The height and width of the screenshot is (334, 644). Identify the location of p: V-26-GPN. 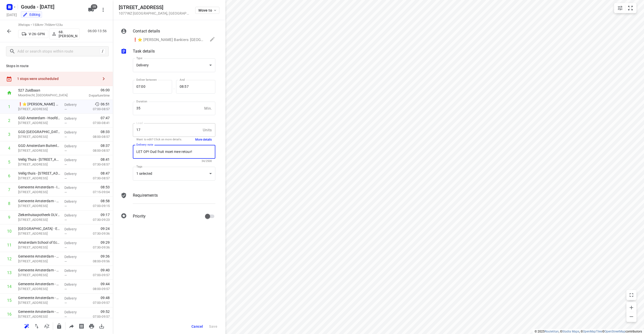
(37, 34).